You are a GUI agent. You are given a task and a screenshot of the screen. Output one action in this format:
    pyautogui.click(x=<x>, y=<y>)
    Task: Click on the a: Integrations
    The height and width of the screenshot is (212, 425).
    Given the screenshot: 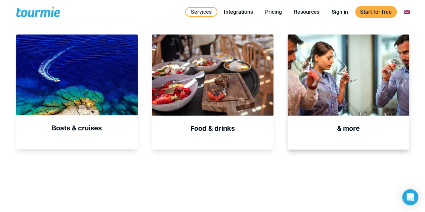 What is the action you would take?
    pyautogui.click(x=238, y=12)
    